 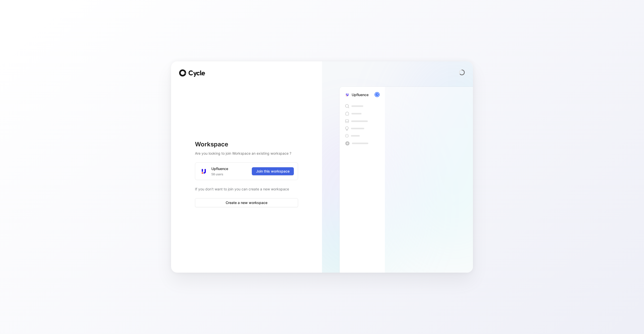 I want to click on button: Create a new workspace, so click(x=247, y=203).